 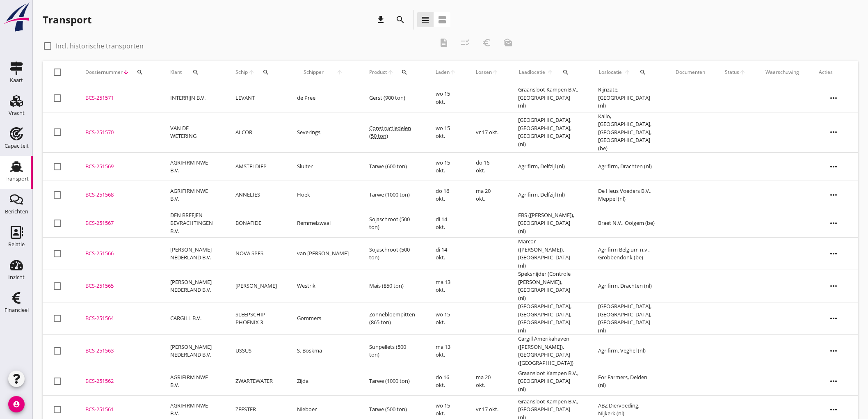 I want to click on td: USSUS, so click(x=256, y=351).